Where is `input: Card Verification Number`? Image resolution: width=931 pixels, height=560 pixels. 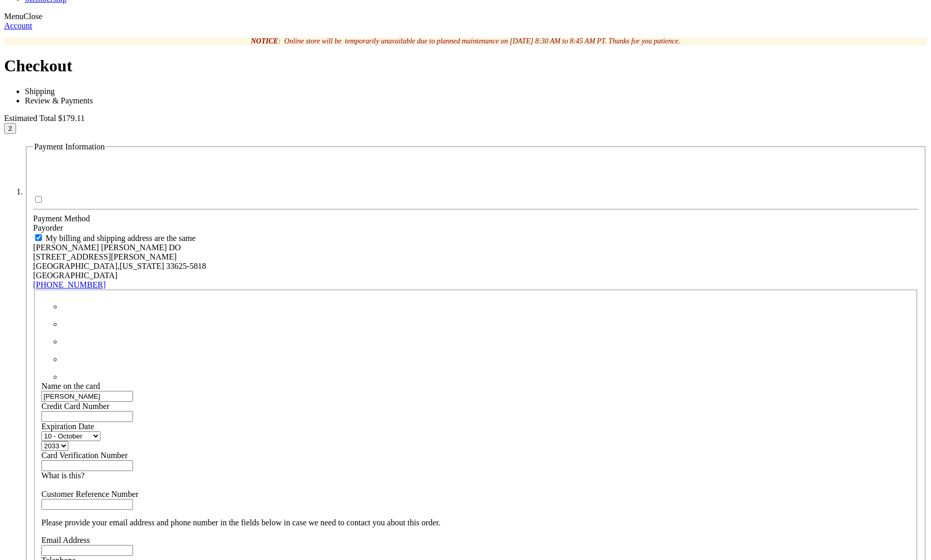 input: Card Verification Number is located at coordinates (87, 466).